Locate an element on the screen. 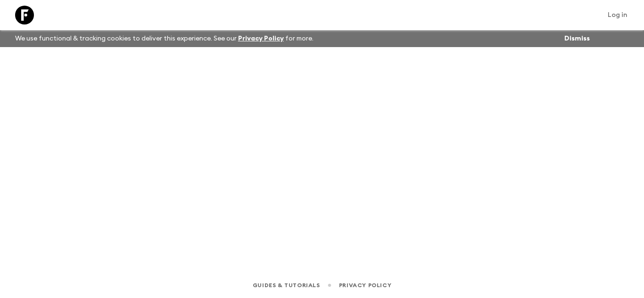 This screenshot has height=298, width=644. a: Guides & Tutorials is located at coordinates (286, 285).